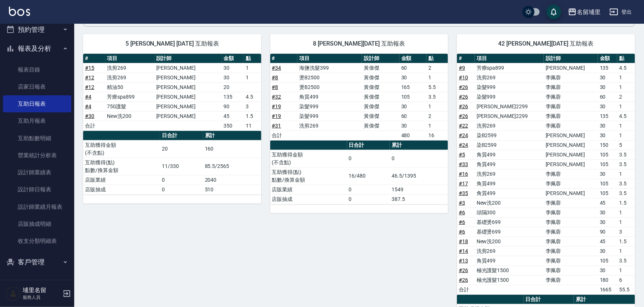  Describe the element at coordinates (122, 149) in the screenshot. I see `td: 互助獲得金額 (不含點)` at that location.